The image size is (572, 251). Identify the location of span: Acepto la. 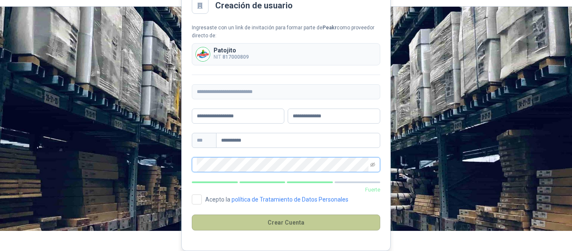
(277, 199).